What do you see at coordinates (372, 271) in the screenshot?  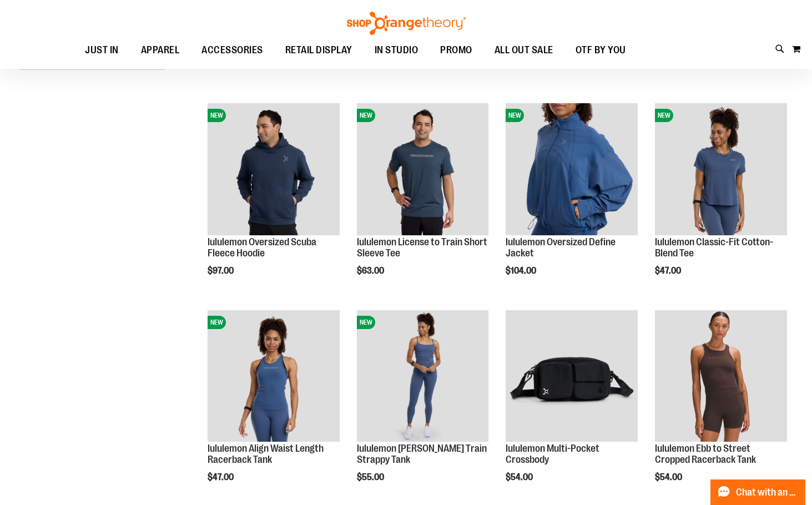 I see `span: $63.00` at bounding box center [372, 271].